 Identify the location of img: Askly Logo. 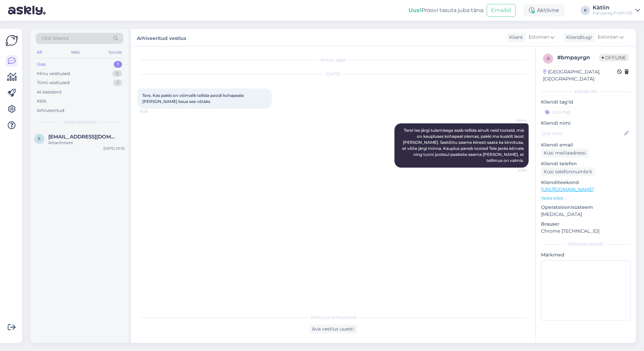
(12, 40).